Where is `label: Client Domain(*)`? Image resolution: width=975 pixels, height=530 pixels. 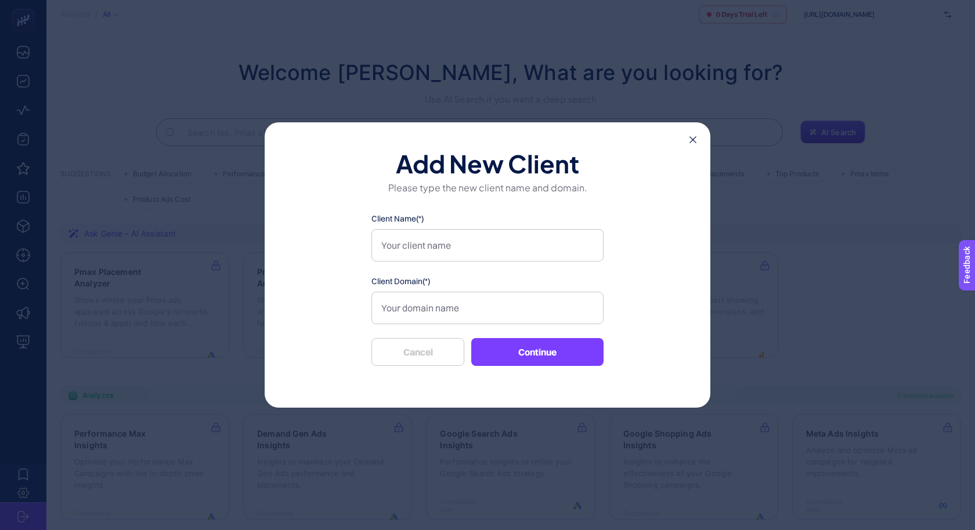 label: Client Domain(*) is located at coordinates (487, 281).